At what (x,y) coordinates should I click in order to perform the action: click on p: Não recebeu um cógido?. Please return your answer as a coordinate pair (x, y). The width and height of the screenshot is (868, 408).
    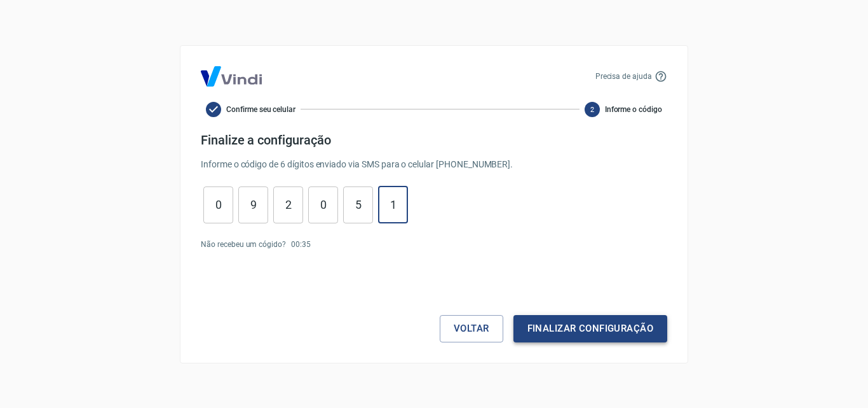
    Looking at the image, I should click on (243, 244).